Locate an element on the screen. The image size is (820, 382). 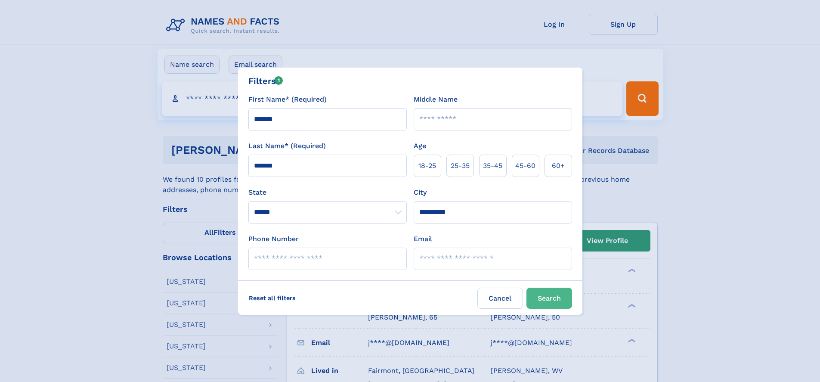
div: Filters is located at coordinates (266, 81).